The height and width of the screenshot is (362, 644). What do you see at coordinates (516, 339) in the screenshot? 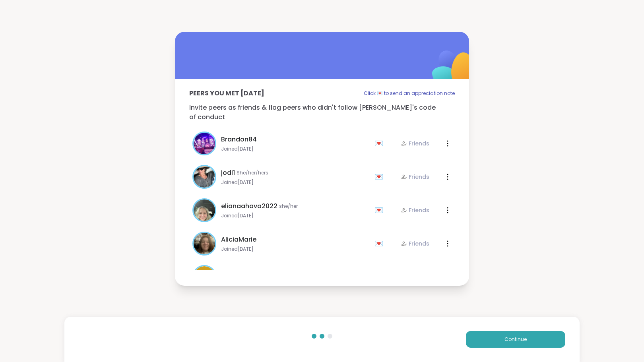
I see `button: Continue` at bounding box center [516, 339].